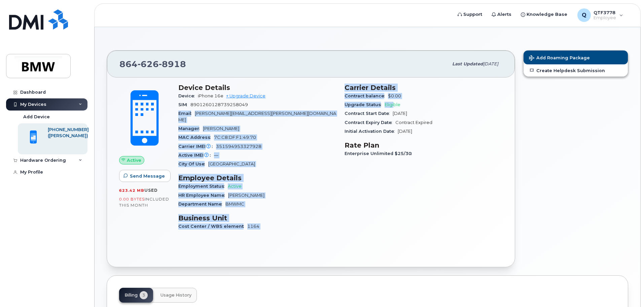  What do you see at coordinates (239, 146) in the screenshot?
I see `span: 351594953327928` at bounding box center [239, 146].